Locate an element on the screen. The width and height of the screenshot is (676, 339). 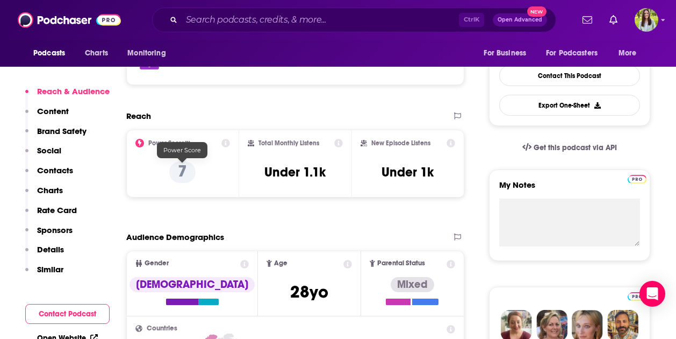
button: Sponsors is located at coordinates (49, 234).